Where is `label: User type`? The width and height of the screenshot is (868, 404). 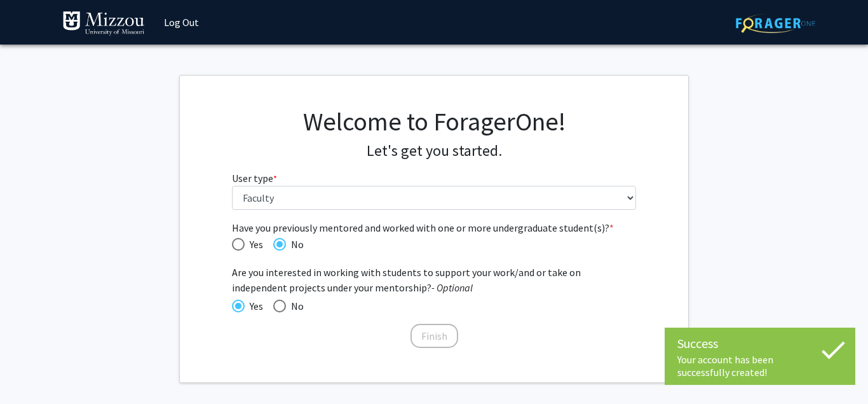 label: User type is located at coordinates (254, 178).